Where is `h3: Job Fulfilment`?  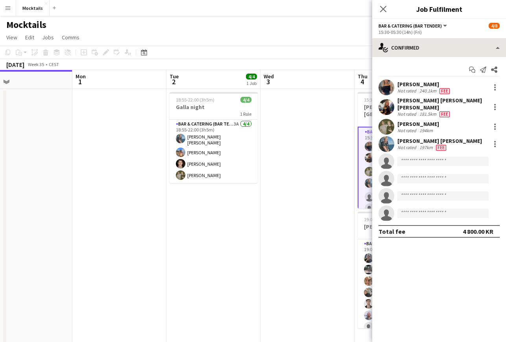 h3: Job Fulfilment is located at coordinates (439, 9).